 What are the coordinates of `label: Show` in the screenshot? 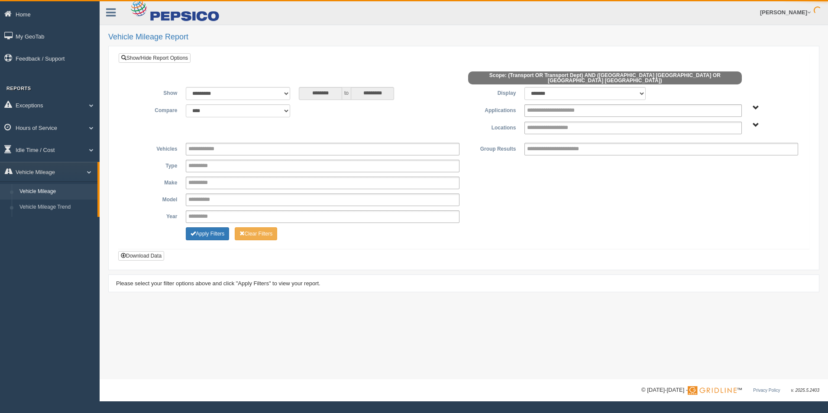 It's located at (153, 92).